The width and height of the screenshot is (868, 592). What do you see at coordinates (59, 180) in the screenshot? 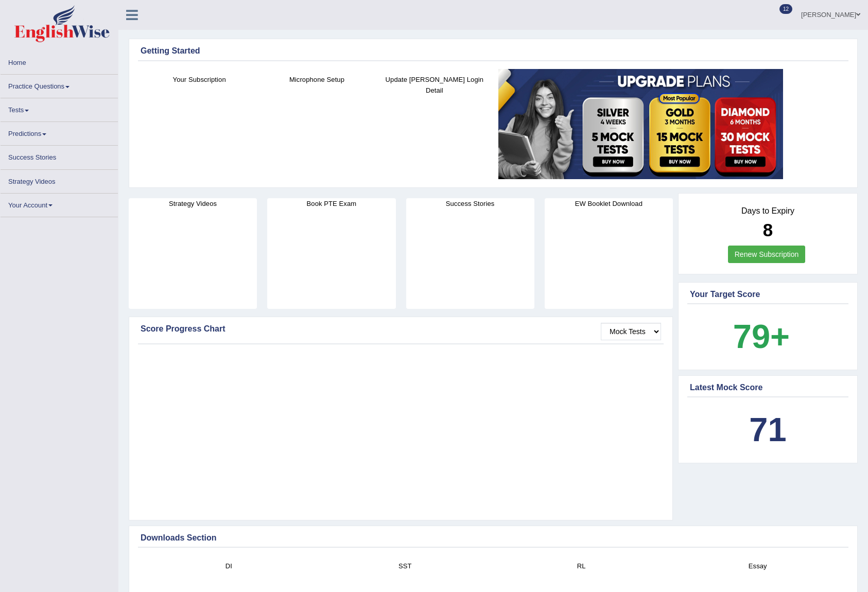
I see `a: Strategy Videos` at bounding box center [59, 180].